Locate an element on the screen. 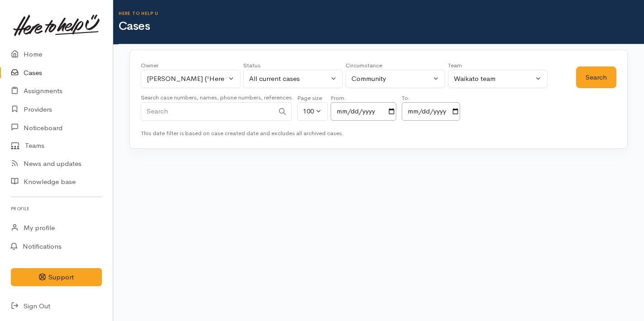  div: From: is located at coordinates (363, 98).